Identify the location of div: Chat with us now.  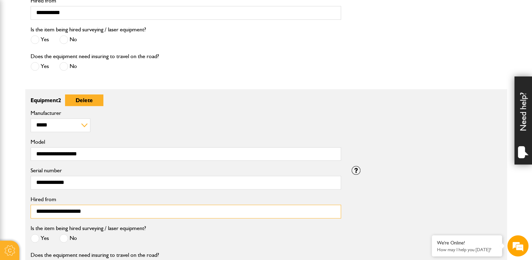
(77, 44).